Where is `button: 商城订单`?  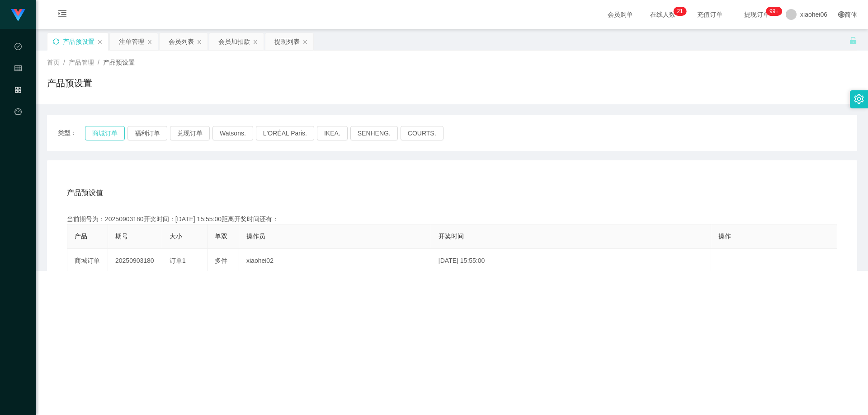
button: 商城订单 is located at coordinates (105, 134).